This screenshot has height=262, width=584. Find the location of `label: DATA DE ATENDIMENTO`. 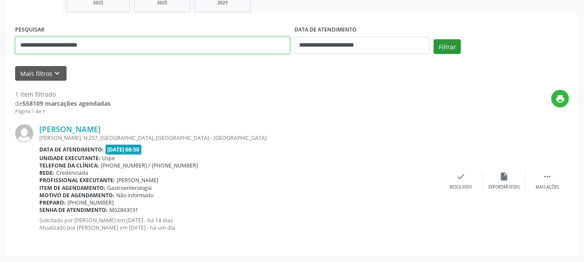

label: DATA DE ATENDIMENTO is located at coordinates (326, 30).